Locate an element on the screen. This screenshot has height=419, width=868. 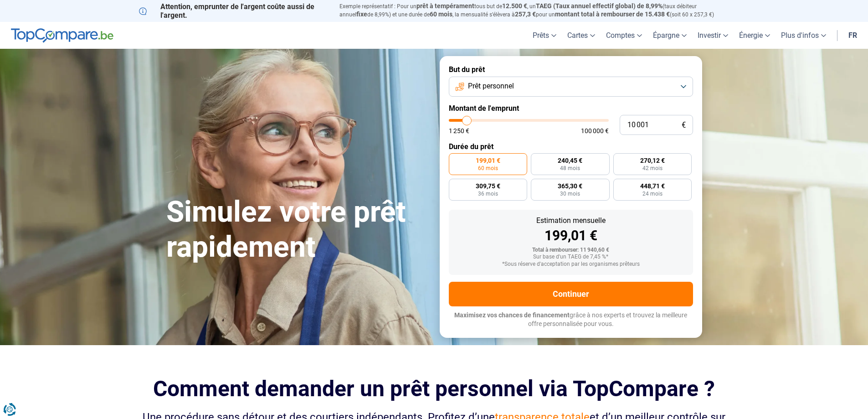
span: 36 mois is located at coordinates (488, 194).